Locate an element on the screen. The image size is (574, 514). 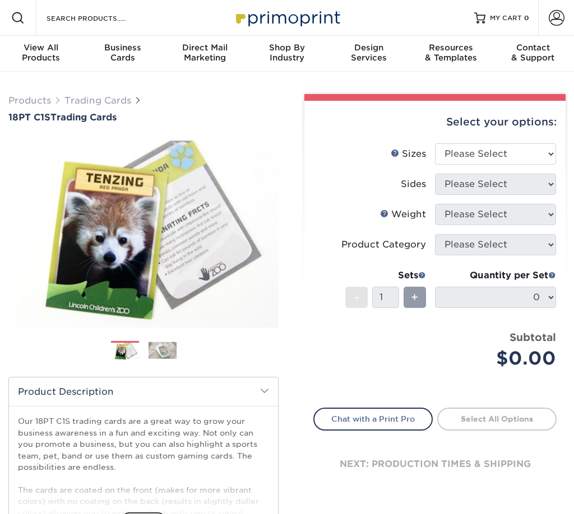
input: SEARCH PRODUCTS..... is located at coordinates (100, 18).